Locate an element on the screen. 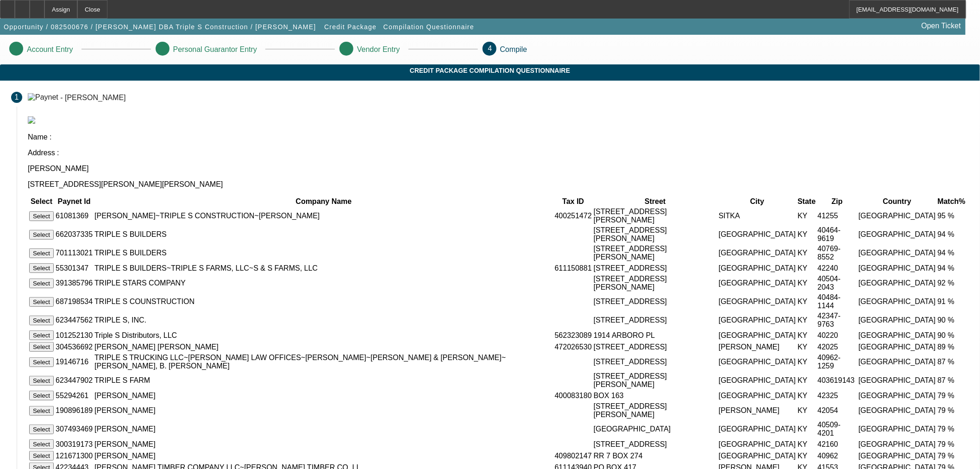 This screenshot has width=980, height=469. td: 400251472 is located at coordinates (573, 216).